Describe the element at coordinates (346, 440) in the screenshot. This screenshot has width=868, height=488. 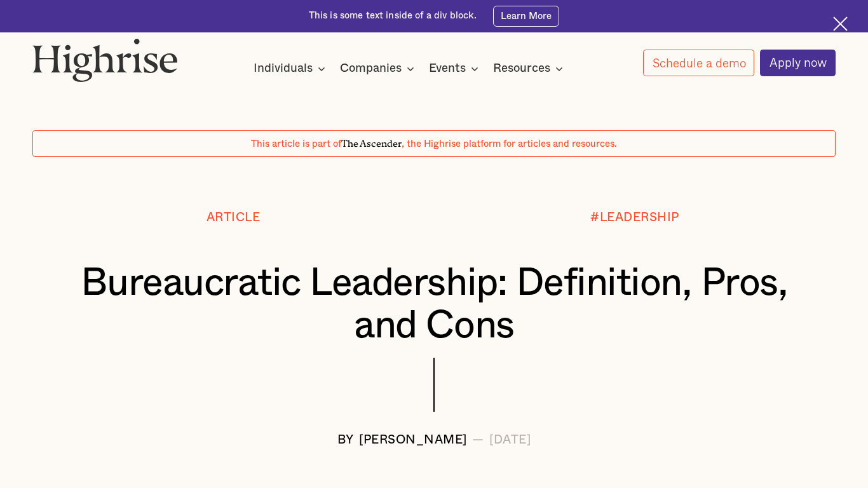
I see `div: BY` at that location.